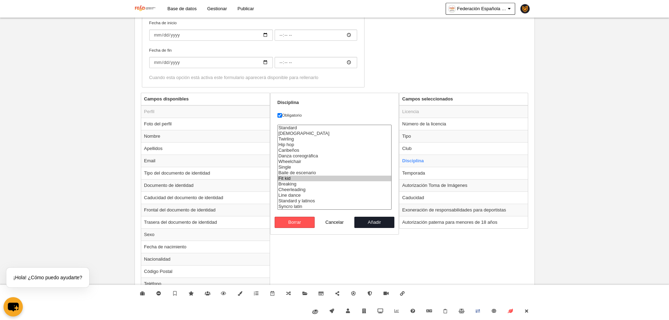 The height and width of the screenshot is (320, 669). I want to click on button: Añadir, so click(375, 222).